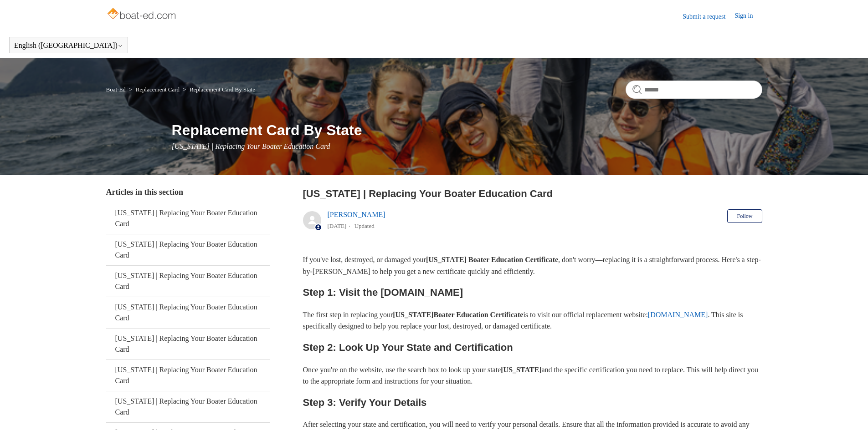  Describe the element at coordinates (337, 226) in the screenshot. I see `time: 05/22/2024, 10:41` at that location.